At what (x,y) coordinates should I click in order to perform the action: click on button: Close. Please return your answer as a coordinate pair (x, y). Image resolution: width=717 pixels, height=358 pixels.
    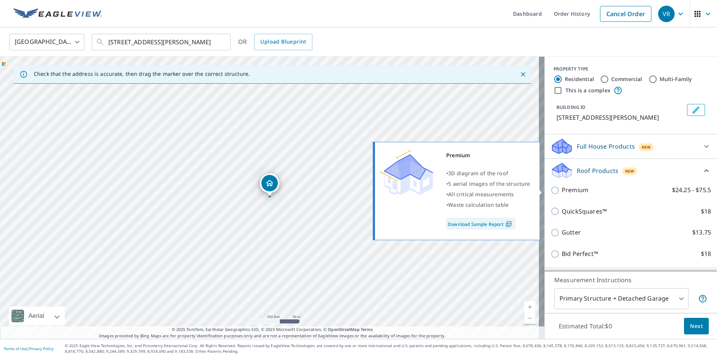
    Looking at the image, I should click on (523, 74).